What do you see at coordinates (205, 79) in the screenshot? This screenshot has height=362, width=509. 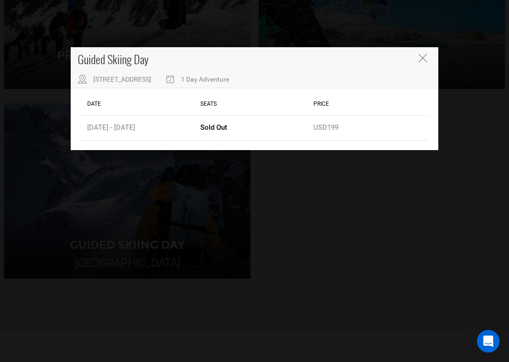 I see `span: 1 Day Adventure` at bounding box center [205, 79].